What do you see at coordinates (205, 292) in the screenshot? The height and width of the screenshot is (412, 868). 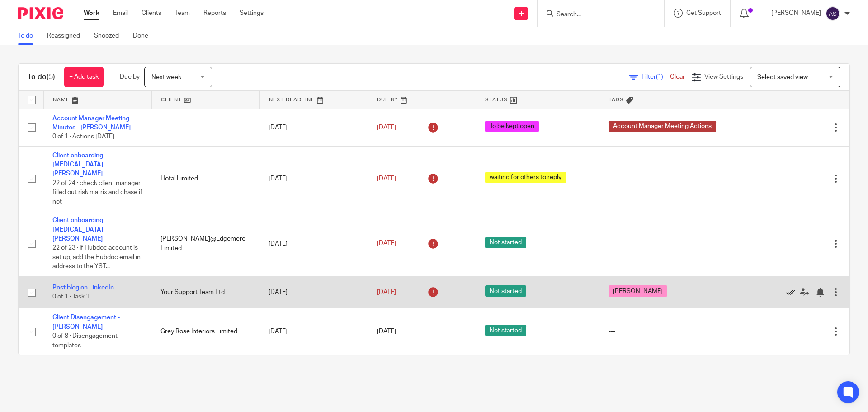 I see `td: Your Support Team Ltd` at bounding box center [205, 292].